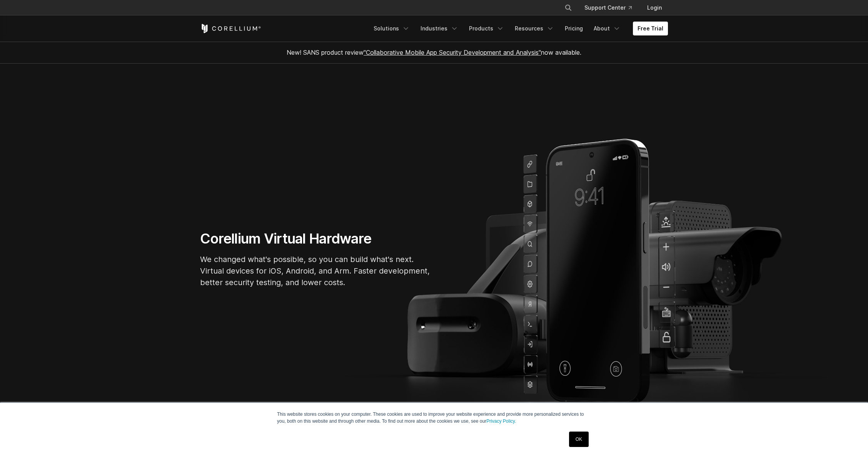 The width and height of the screenshot is (868, 457). I want to click on a: Industries, so click(440, 28).